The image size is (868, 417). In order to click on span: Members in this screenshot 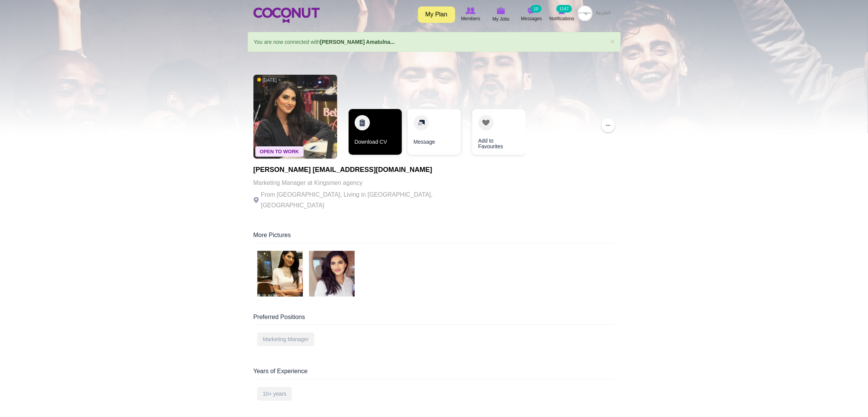, I will do `click(470, 19)`.